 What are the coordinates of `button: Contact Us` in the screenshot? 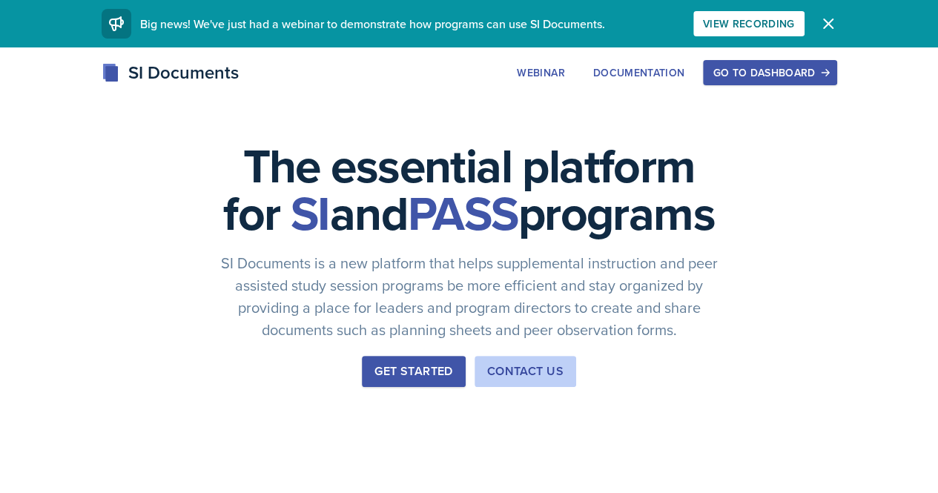 It's located at (525, 371).